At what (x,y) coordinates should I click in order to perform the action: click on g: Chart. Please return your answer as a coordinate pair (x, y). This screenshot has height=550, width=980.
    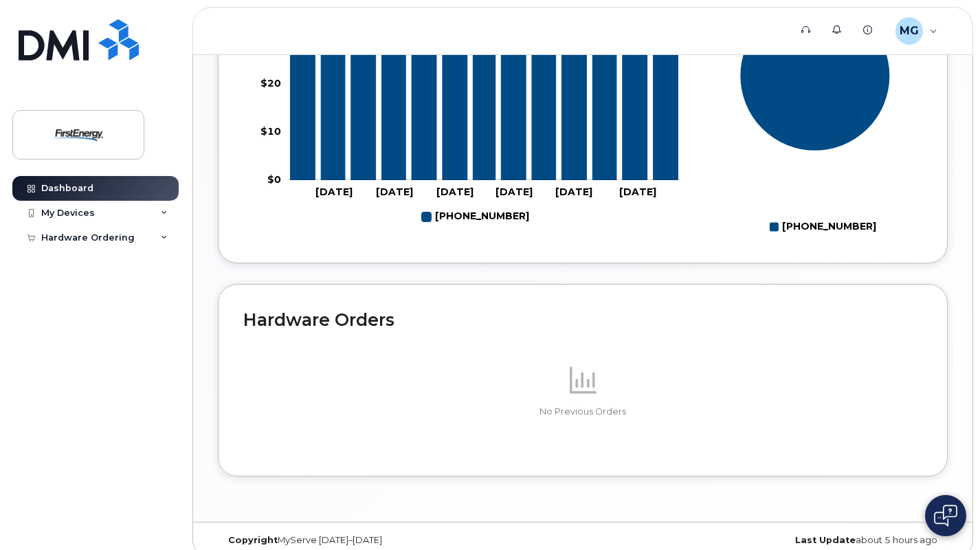
    Looking at the image, I should click on (815, 119).